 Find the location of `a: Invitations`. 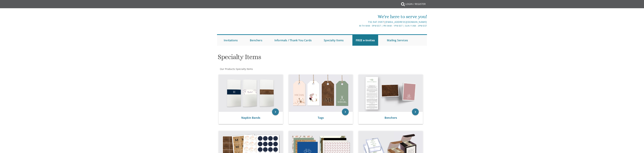

a: Invitations is located at coordinates (231, 40).